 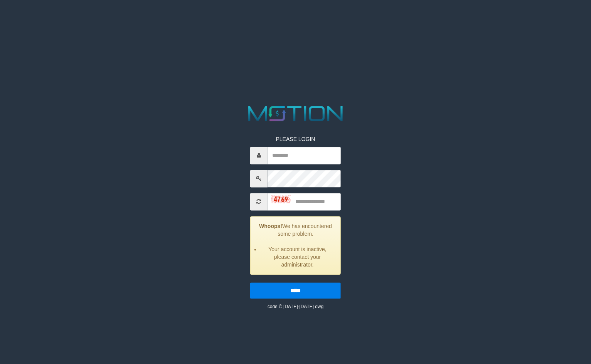 What do you see at coordinates (295, 113) in the screenshot?
I see `img: MOTION_logo.png` at bounding box center [295, 113].